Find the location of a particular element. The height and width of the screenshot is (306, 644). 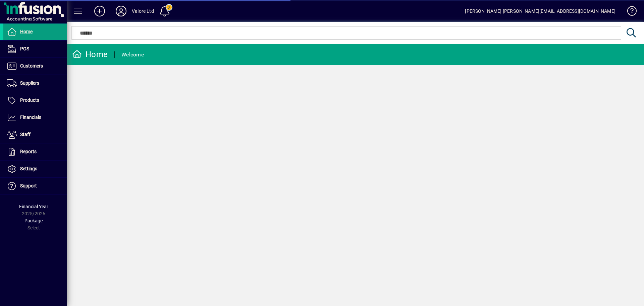

span: Staff is located at coordinates (25, 134).